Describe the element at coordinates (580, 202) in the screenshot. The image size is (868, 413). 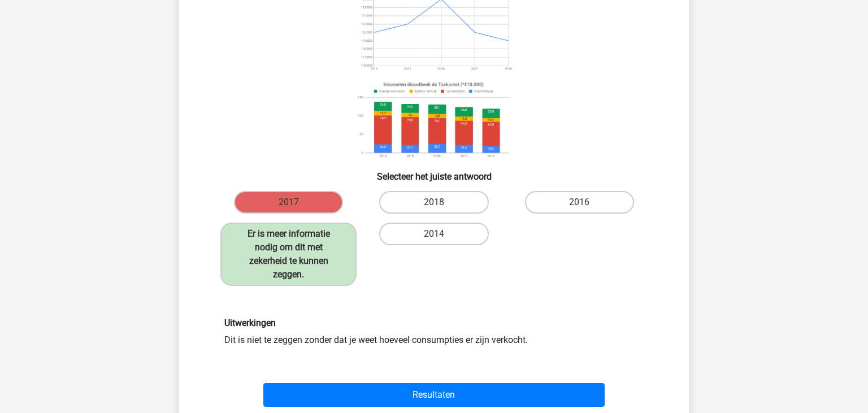
I see `label: 2016` at that location.